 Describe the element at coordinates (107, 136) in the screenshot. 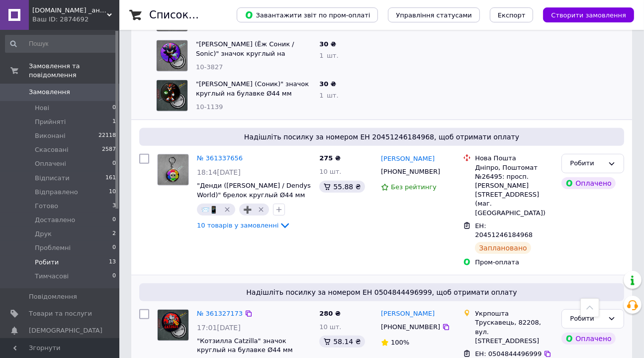

I see `span: 22118` at that location.